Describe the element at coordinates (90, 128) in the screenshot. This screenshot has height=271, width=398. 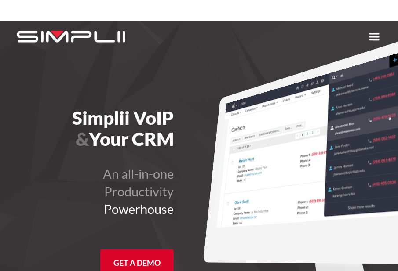
I see `h1: Simplii VoIP Your CRM` at that location.